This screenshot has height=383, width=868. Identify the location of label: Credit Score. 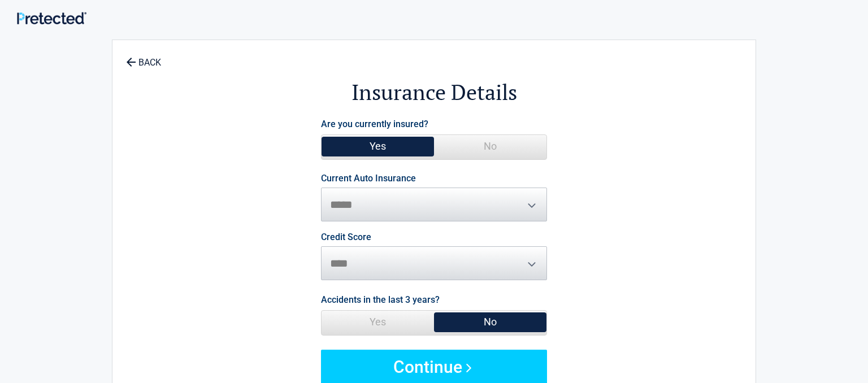
(346, 238).